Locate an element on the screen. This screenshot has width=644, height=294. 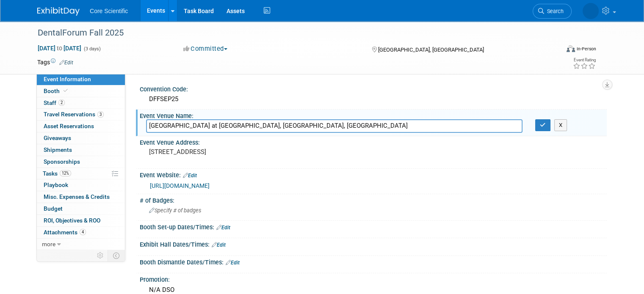
div: Booth Set-up Dates/Times: is located at coordinates (373, 227).